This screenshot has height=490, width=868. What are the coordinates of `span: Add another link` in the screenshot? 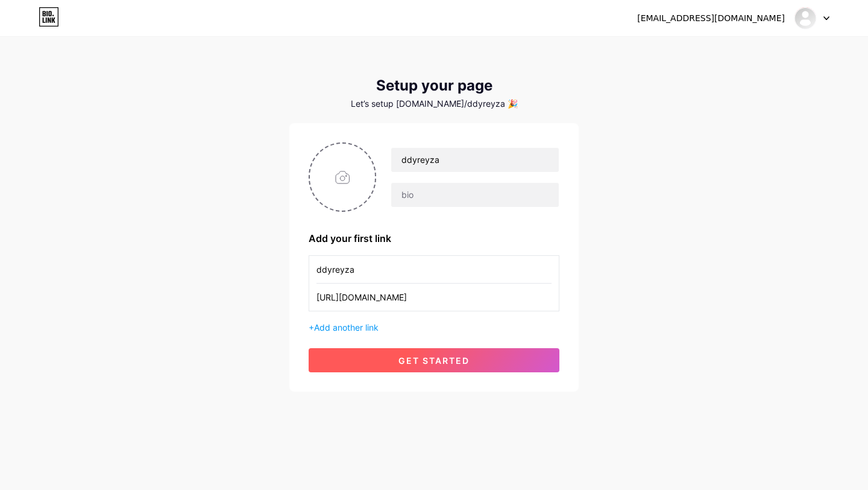 It's located at (346, 327).